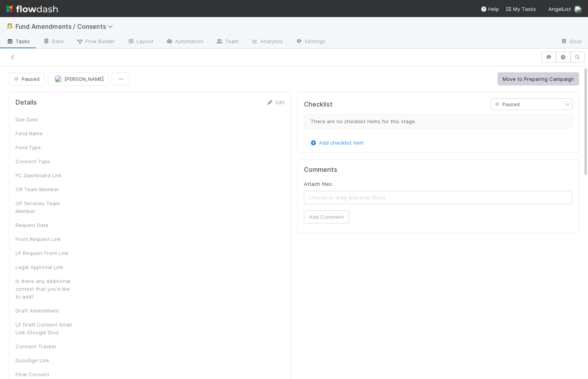 The height and width of the screenshot is (379, 588). What do you see at coordinates (44, 239) in the screenshot?
I see `div: Front Request Link` at bounding box center [44, 239].